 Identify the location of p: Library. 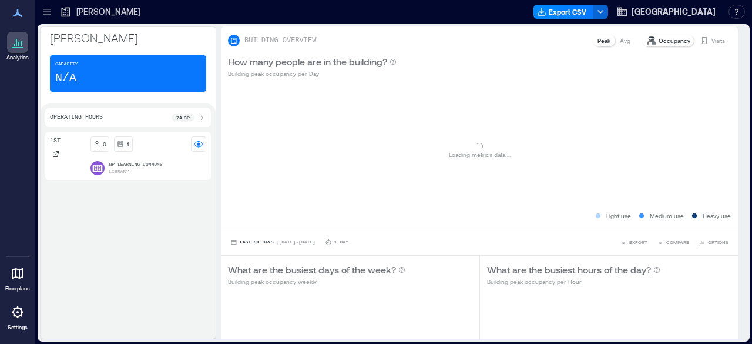
(119, 172).